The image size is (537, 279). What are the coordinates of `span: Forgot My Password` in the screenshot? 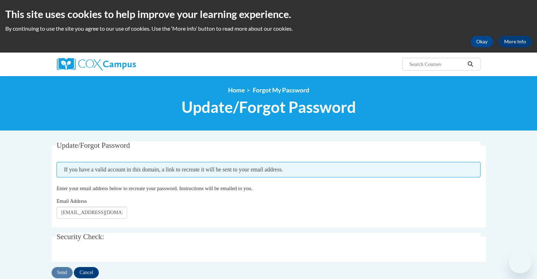 It's located at (281, 90).